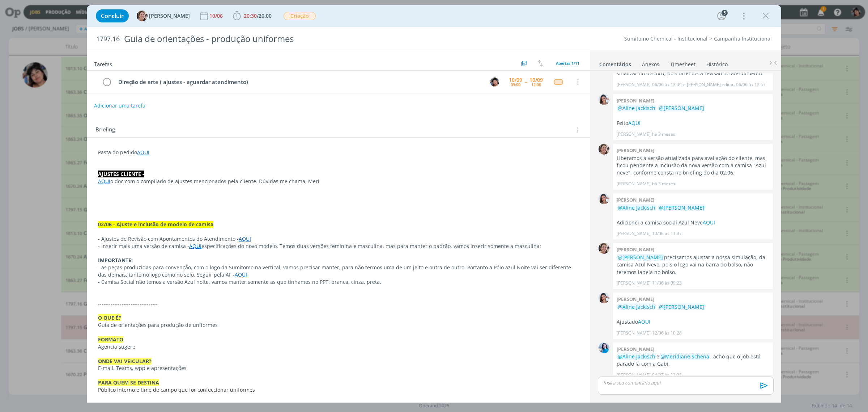 Image resolution: width=868 pixels, height=412 pixels. Describe the element at coordinates (725, 13) in the screenshot. I see `div: 5` at that location.